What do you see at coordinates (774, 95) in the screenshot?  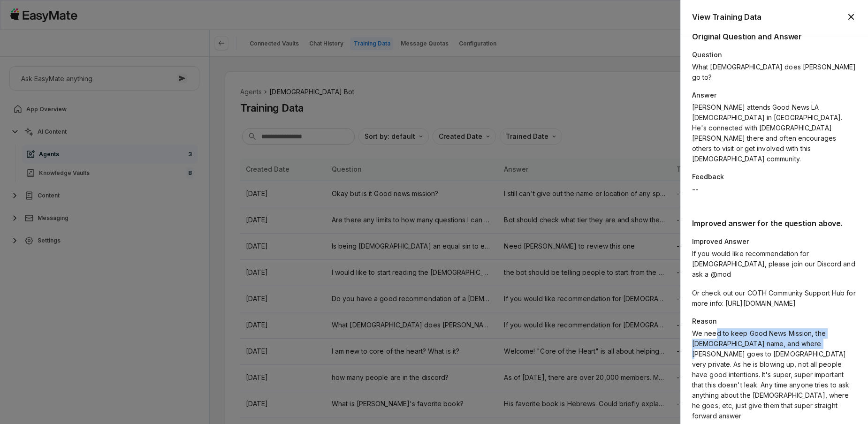 I see `p: Answer` at bounding box center [774, 95].